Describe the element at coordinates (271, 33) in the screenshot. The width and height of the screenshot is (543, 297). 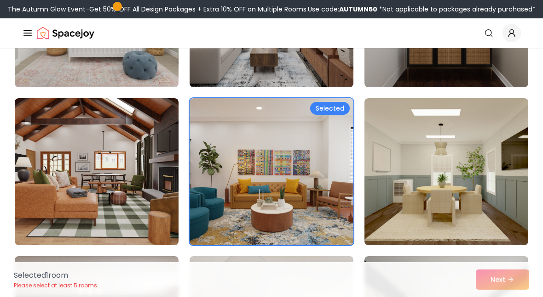
I see `nav: Global` at that location.